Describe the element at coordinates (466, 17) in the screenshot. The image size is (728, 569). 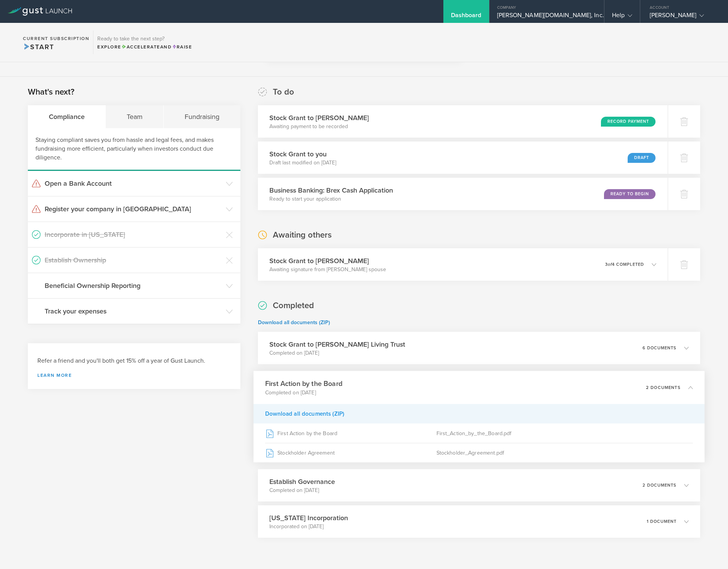
I see `div: Dashboard` at that location.